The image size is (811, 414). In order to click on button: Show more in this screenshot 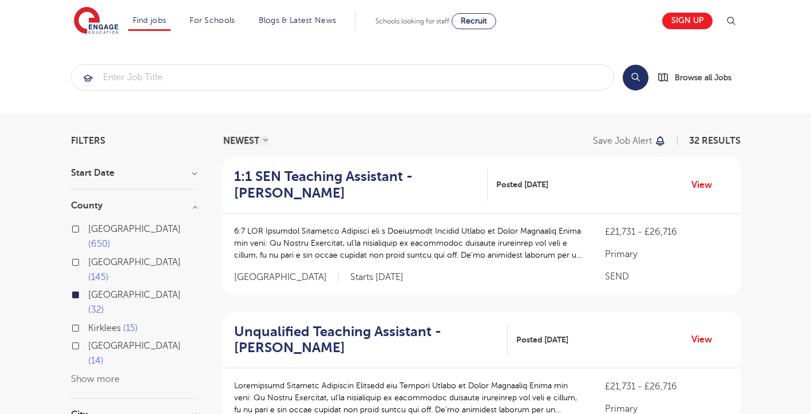, I will do `click(95, 379)`.